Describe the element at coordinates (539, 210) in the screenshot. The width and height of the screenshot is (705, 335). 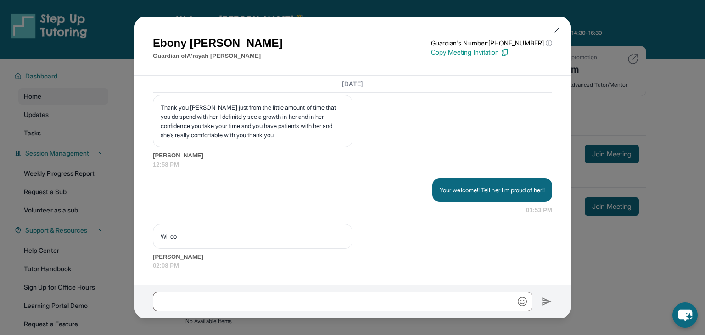
I see `span: 01:53 PM` at that location.